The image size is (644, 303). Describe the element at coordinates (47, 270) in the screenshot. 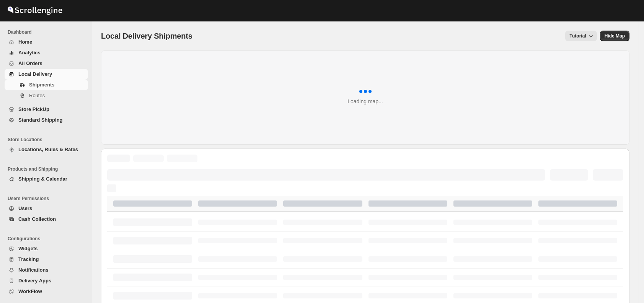

I see `button: Notifications` at that location.